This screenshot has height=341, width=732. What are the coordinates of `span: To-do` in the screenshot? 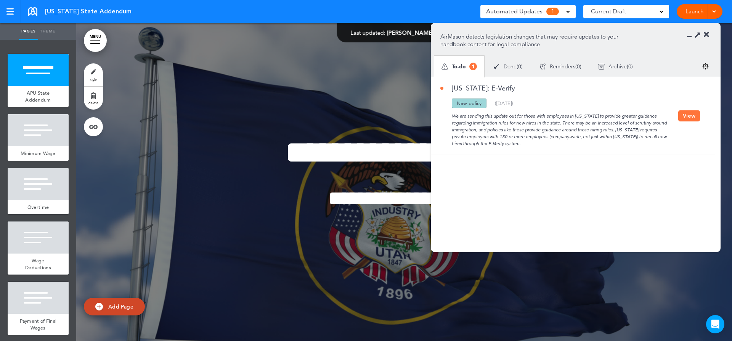 It's located at (459, 66).